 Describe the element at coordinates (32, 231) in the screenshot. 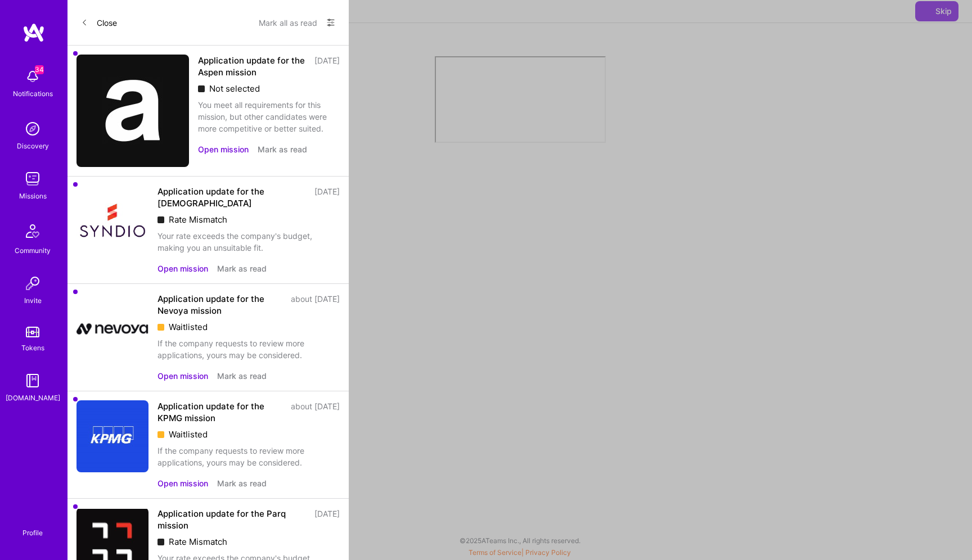

I see `img: Community` at that location.